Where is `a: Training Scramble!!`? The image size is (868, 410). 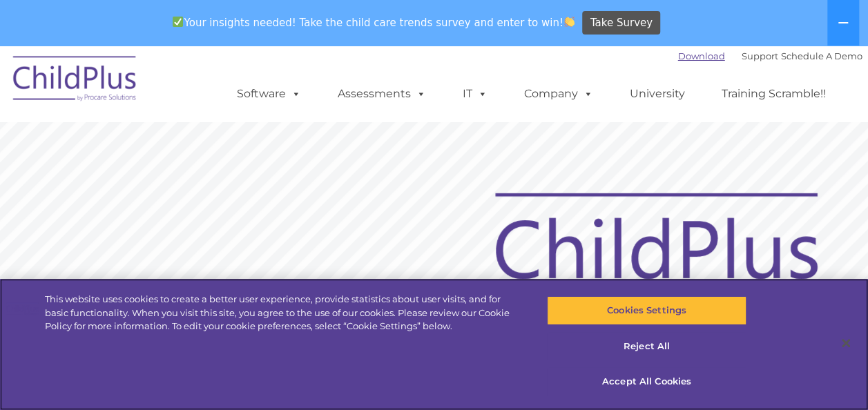
a: Training Scramble!! is located at coordinates (774, 94).